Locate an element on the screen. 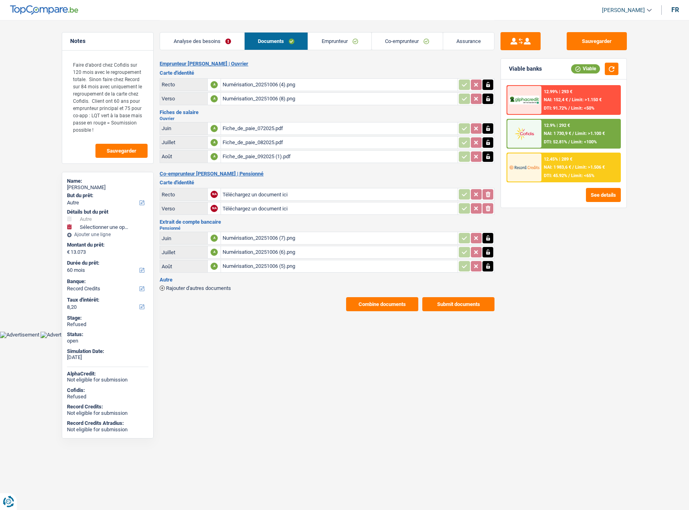 The height and width of the screenshot is (510, 689). span: NAI: 152,4 € is located at coordinates (556, 100).